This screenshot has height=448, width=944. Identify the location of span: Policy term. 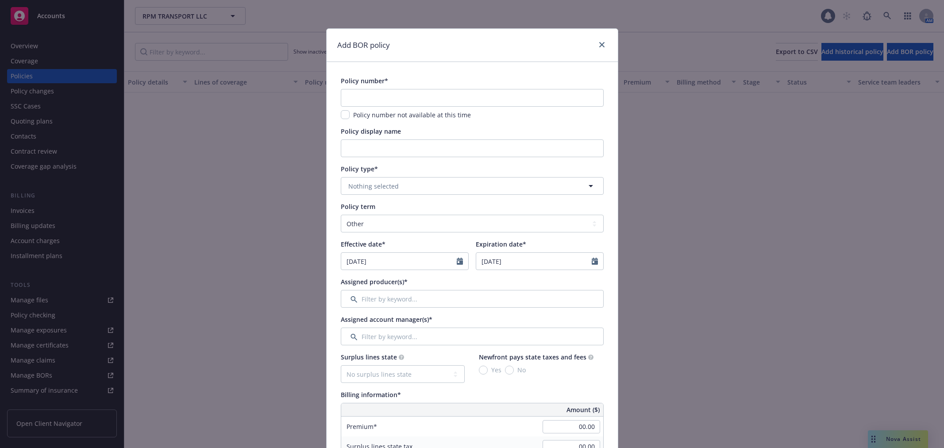
(358, 206).